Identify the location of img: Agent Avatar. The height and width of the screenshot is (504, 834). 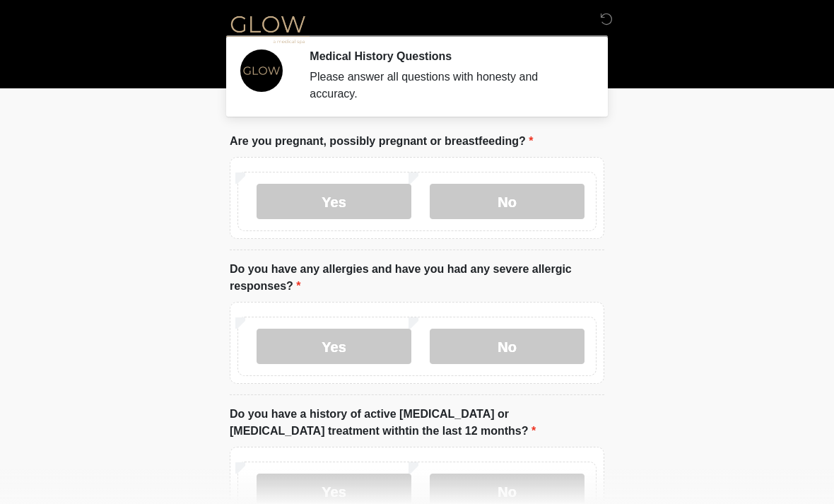
(262, 70).